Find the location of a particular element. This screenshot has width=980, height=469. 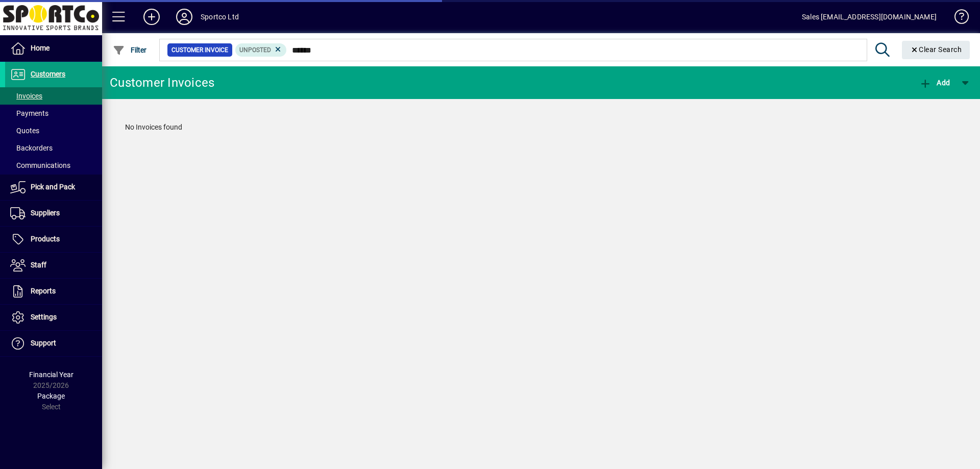

span: Package is located at coordinates (51, 396).